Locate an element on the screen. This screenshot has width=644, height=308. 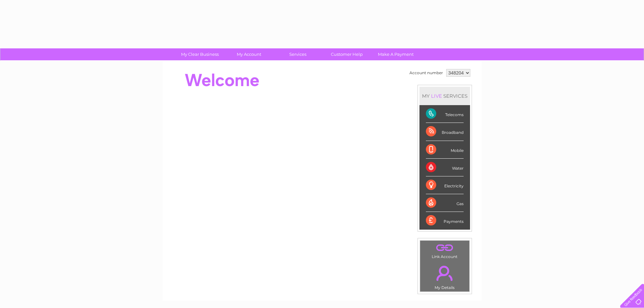
div: Electricity is located at coordinates (445, 185).